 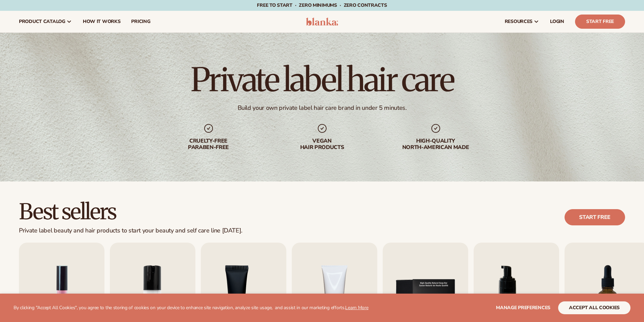 What do you see at coordinates (522, 22) in the screenshot?
I see `a: resources` at bounding box center [522, 22].